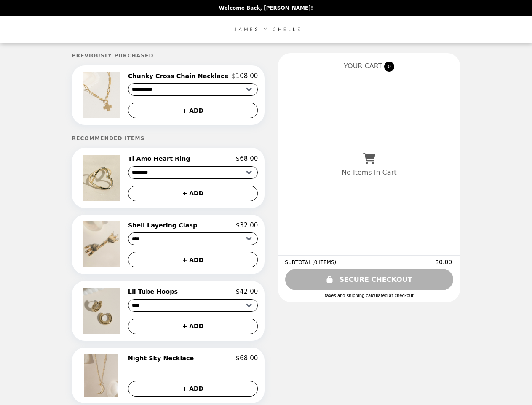 Image resolution: width=532 pixels, height=405 pixels. Describe the element at coordinates (298, 262) in the screenshot. I see `span: SUBTOTAL` at that location.